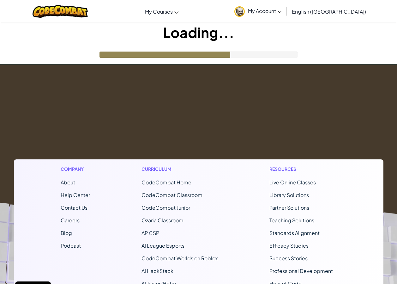  I want to click on a: CodeCombat Classroom, so click(172, 195).